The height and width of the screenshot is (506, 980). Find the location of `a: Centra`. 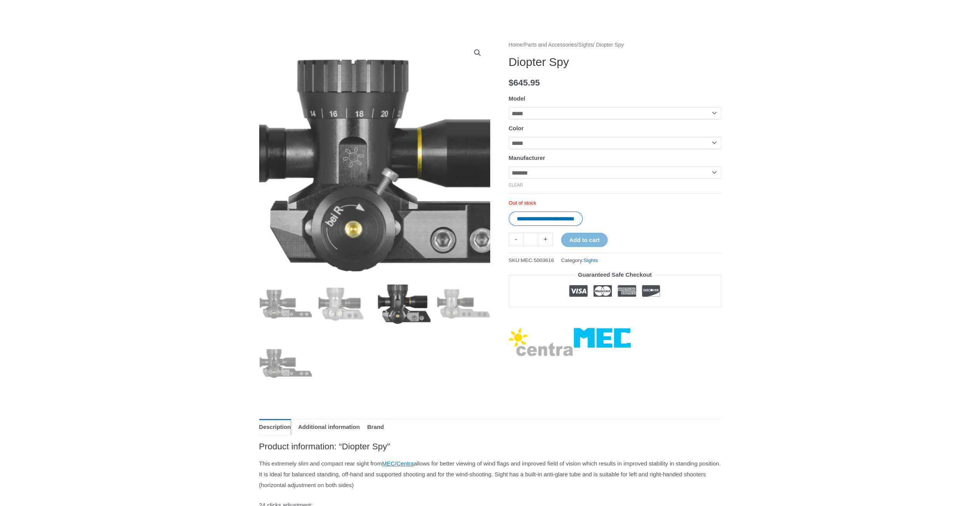

a: Centra is located at coordinates (541, 344).